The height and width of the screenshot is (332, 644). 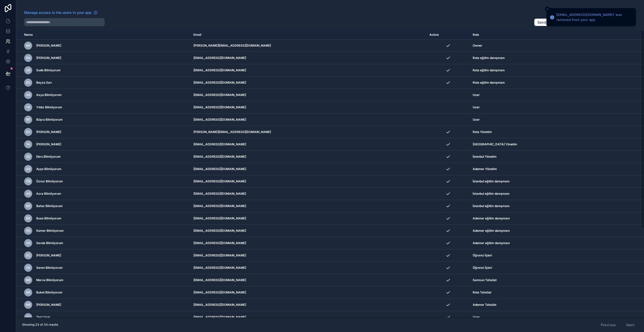 I want to click on span: NK, so click(x=28, y=58).